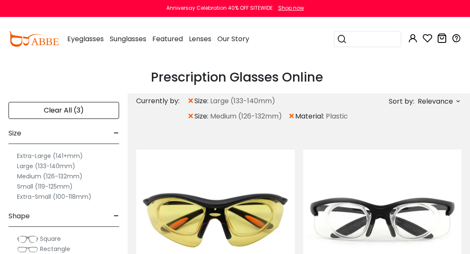 The height and width of the screenshot is (254, 470). What do you see at coordinates (237, 77) in the screenshot?
I see `h1: Prescription Glasses Online` at bounding box center [237, 77].